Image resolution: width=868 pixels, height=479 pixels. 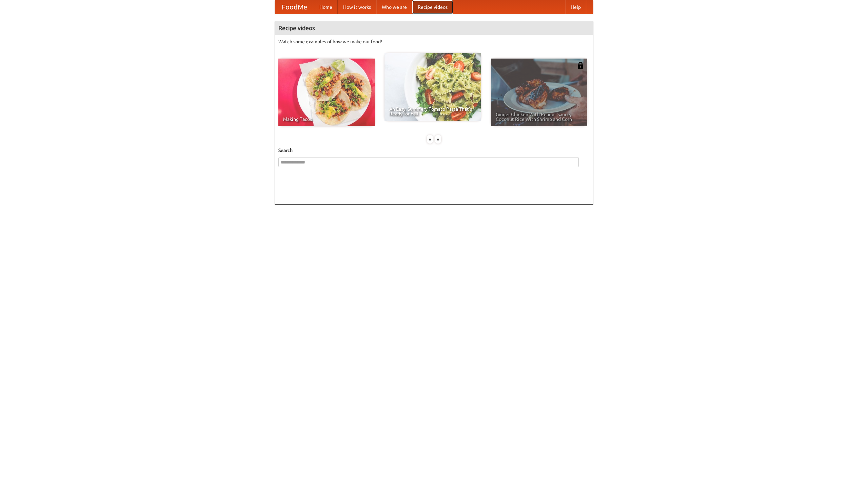 What do you see at coordinates (432, 7) in the screenshot?
I see `a: Recipe videos` at bounding box center [432, 7].